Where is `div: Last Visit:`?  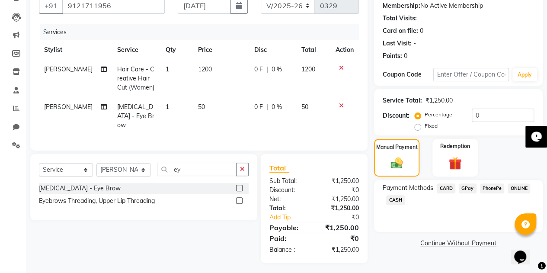 div: Last Visit: is located at coordinates (397, 43).